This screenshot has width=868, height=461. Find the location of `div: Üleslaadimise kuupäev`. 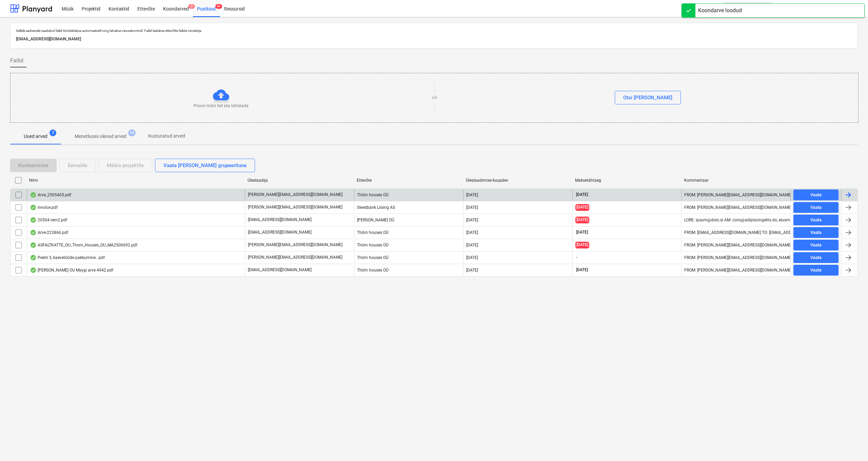

div: Üleslaadimise kuupäev is located at coordinates (518, 181).